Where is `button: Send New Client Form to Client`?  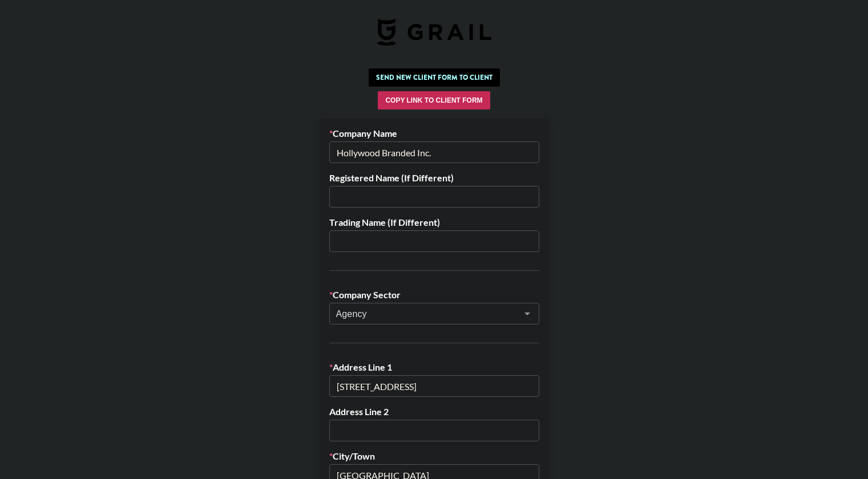 button: Send New Client Form to Client is located at coordinates (434, 78).